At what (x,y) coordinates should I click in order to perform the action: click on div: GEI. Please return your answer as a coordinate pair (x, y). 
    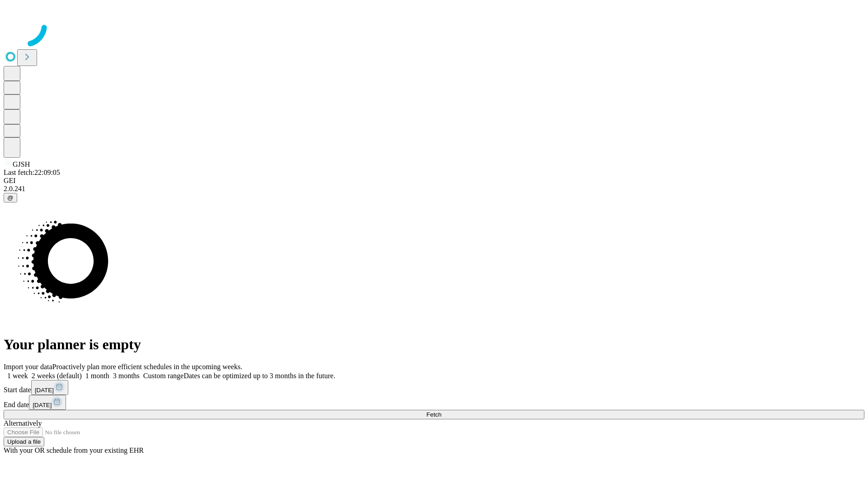
    Looking at the image, I should click on (434, 180).